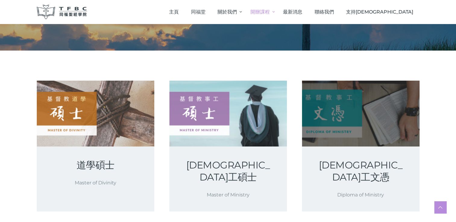 The image size is (456, 222). I want to click on a: 最新消息, so click(292, 12).